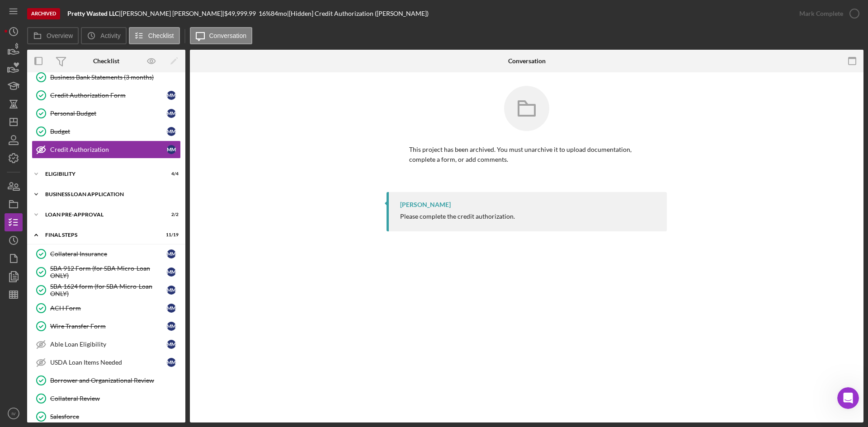 This screenshot has height=427, width=868. Describe the element at coordinates (170, 215) in the screenshot. I see `div: 2 / 2` at that location.